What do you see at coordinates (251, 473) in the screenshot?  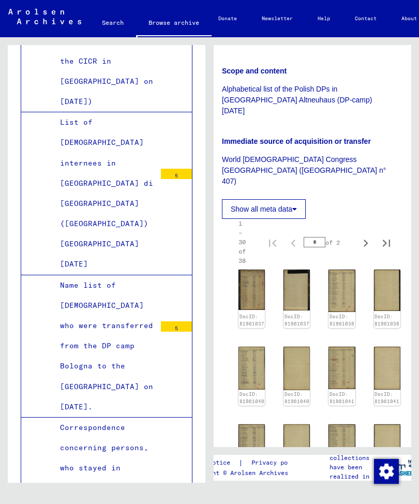 I see `p: Copyright © Arolsen Archives, 2021` at bounding box center [251, 473].